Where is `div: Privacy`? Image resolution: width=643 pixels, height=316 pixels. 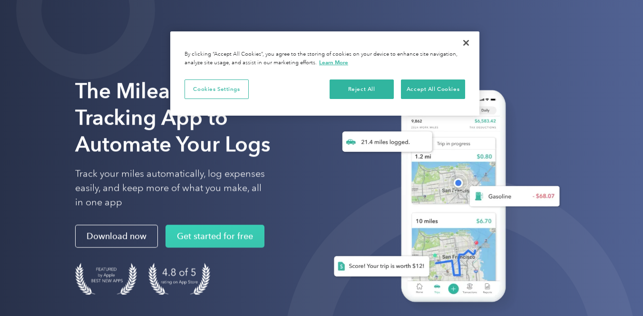 div: Privacy is located at coordinates (325, 73).